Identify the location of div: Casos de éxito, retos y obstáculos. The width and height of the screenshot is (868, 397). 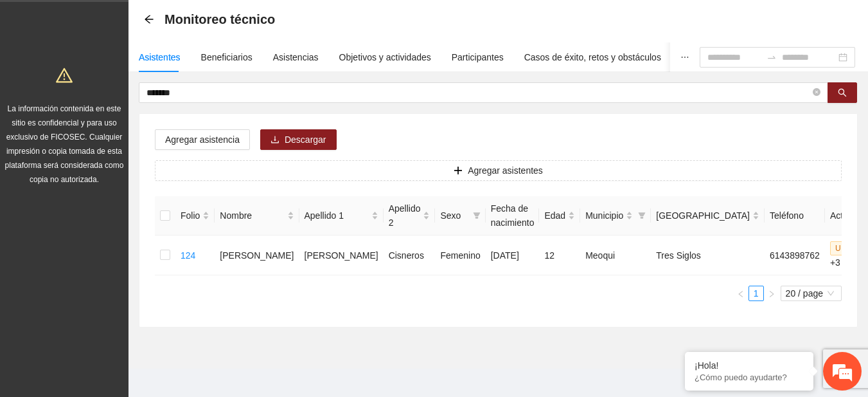
(592, 57).